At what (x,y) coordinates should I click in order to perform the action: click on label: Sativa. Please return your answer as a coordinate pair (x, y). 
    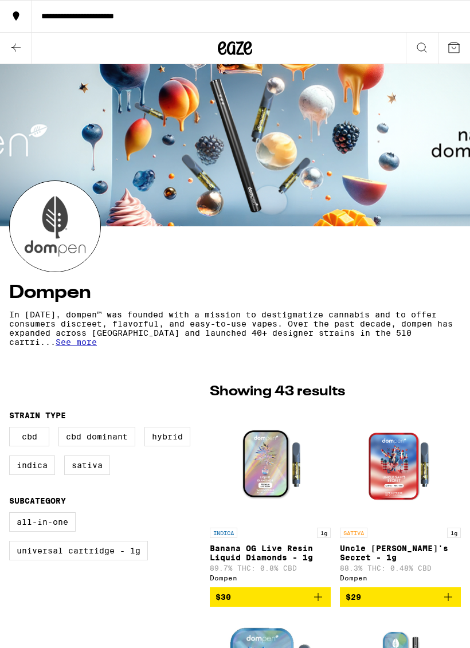
    Looking at the image, I should click on (87, 465).